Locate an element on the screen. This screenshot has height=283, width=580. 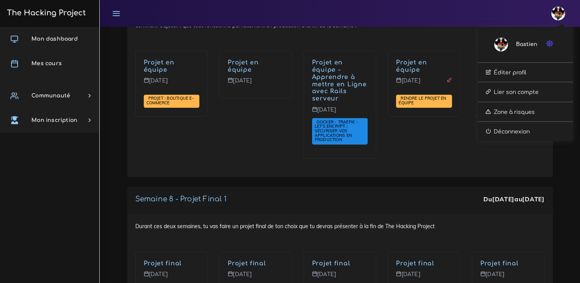
a: Lier son compte is located at coordinates (526, 92).